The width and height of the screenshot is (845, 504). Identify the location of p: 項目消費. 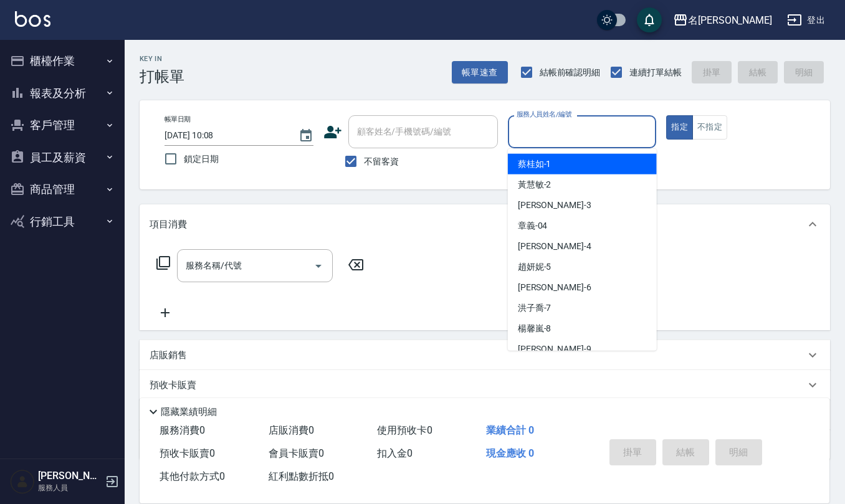
(168, 224).